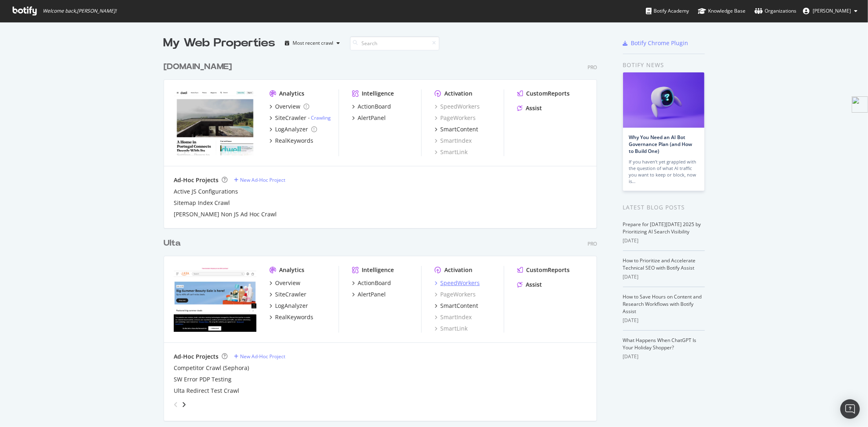  I want to click on button: Most recent crawl, so click(313, 43).